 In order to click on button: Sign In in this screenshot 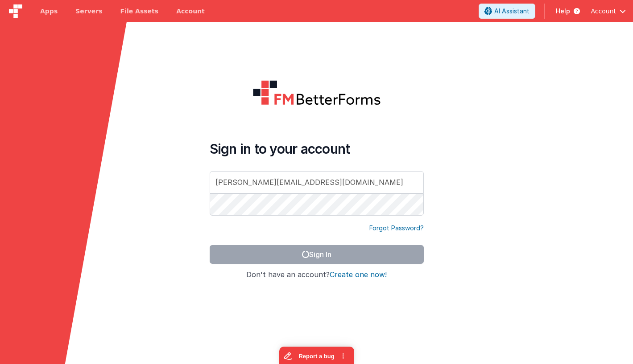, I will do `click(316, 255)`.